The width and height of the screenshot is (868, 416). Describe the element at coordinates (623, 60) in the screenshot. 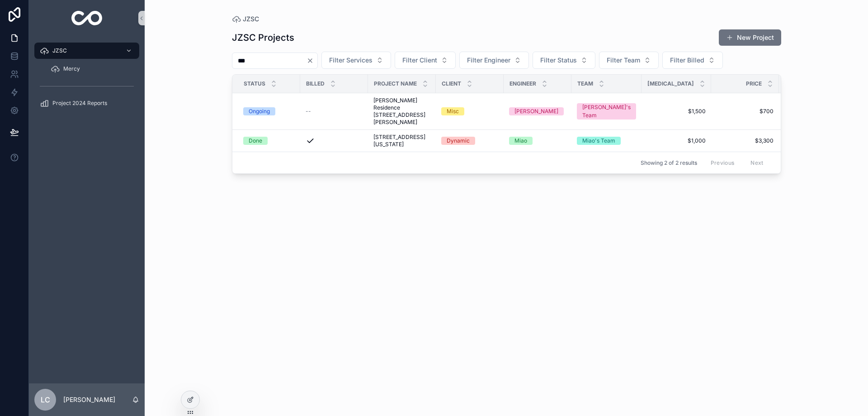

I see `span: Filter Team` at that location.